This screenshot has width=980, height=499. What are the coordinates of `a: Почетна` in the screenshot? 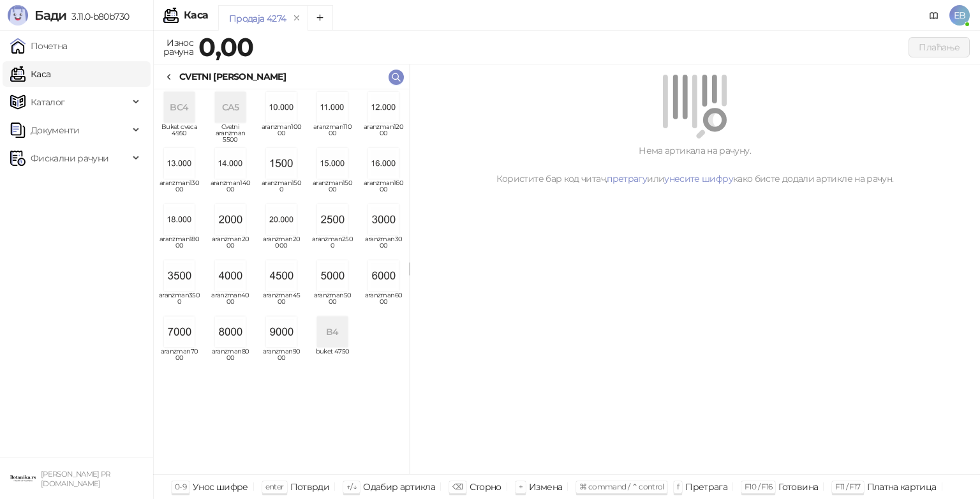 It's located at (39, 46).